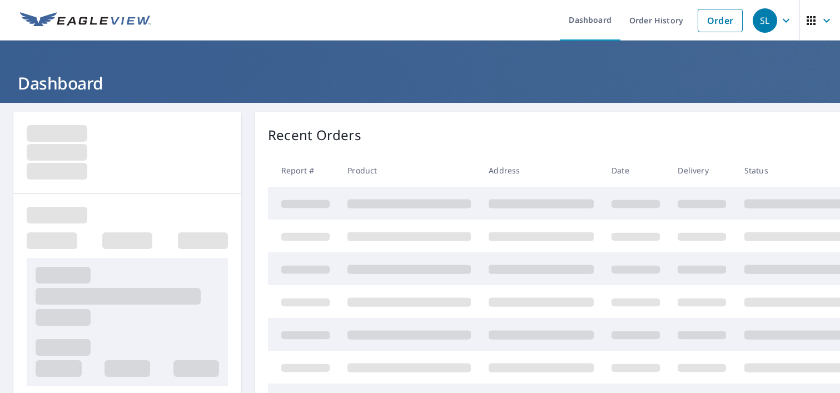  Describe the element at coordinates (303, 170) in the screenshot. I see `th: Report #` at that location.